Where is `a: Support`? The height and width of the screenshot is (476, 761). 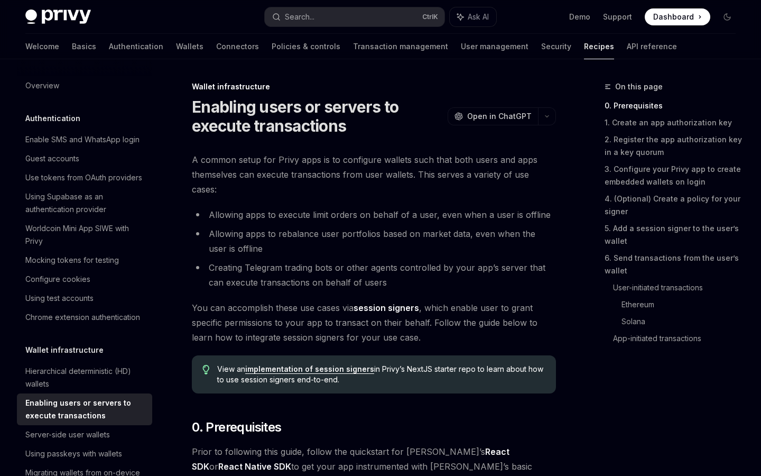
a: Support is located at coordinates (618, 17).